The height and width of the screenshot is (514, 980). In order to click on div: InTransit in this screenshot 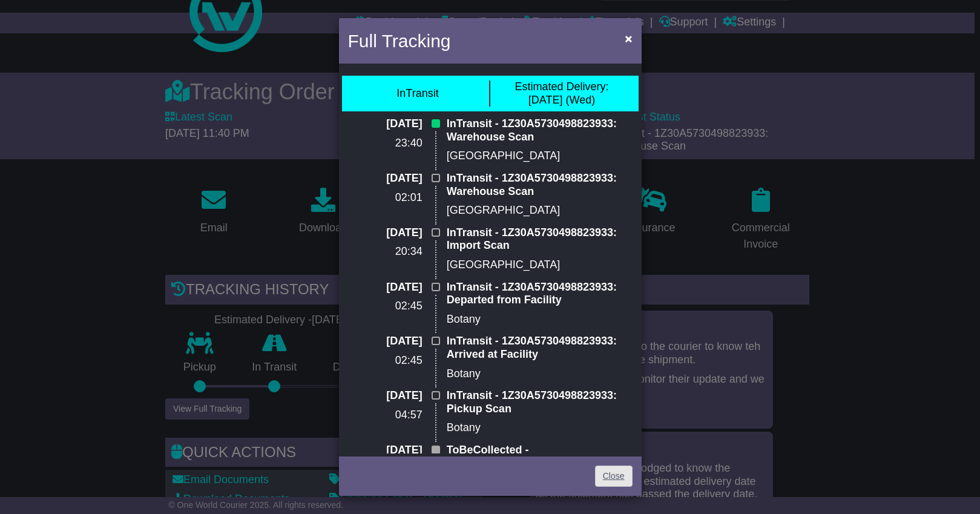, I will do `click(417, 94)`.